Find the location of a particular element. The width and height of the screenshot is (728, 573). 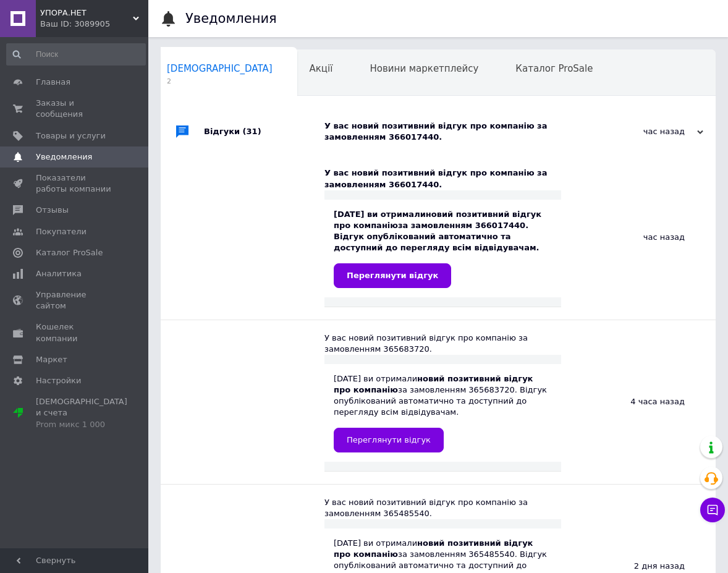

span: Уведомления is located at coordinates (64, 157).